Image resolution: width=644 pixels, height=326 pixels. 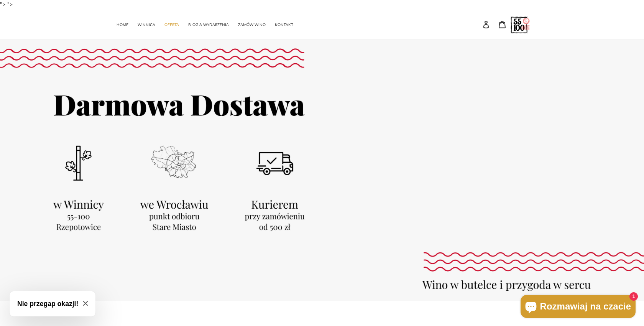 I want to click on a: KONTAKT, so click(x=284, y=24).